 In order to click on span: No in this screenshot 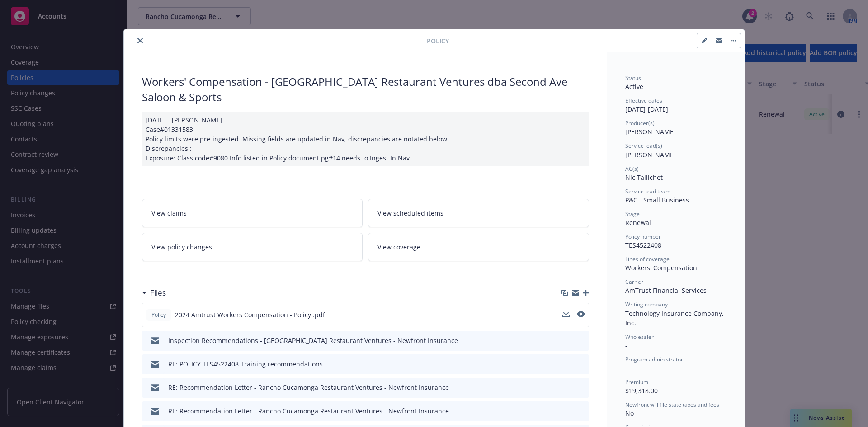, I will do `click(629, 413)`.